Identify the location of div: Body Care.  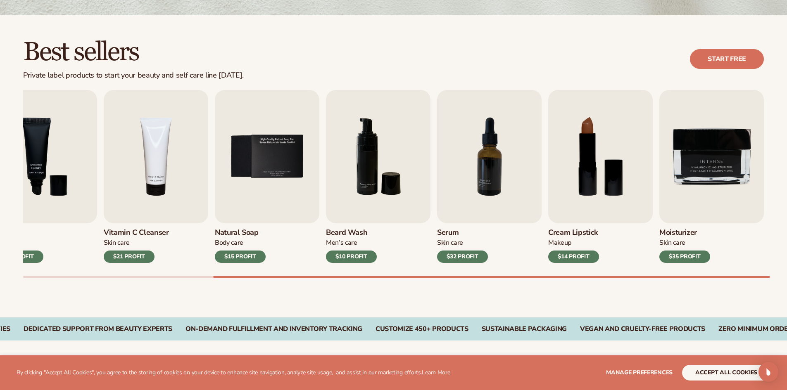
(240, 243).